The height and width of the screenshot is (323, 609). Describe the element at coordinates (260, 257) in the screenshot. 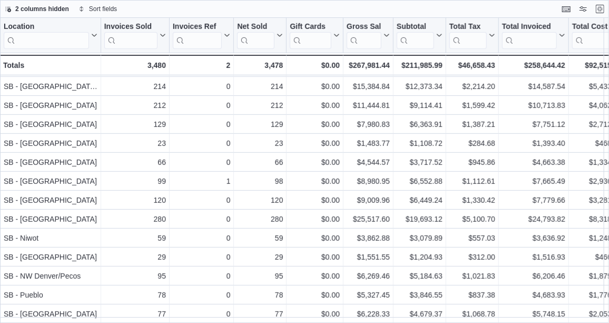

I see `div: 29` at that location.